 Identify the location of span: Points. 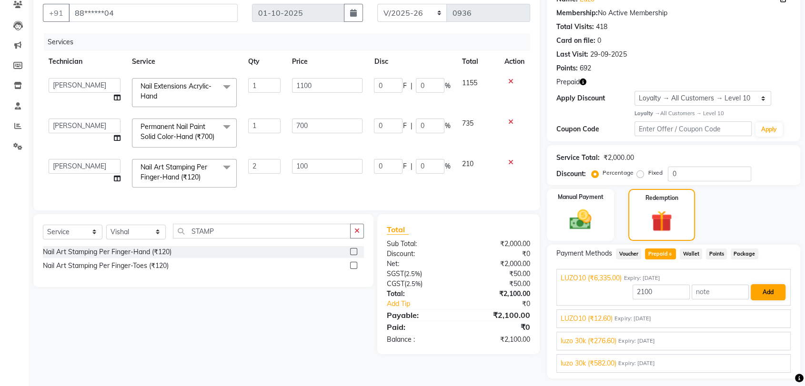
(716, 254).